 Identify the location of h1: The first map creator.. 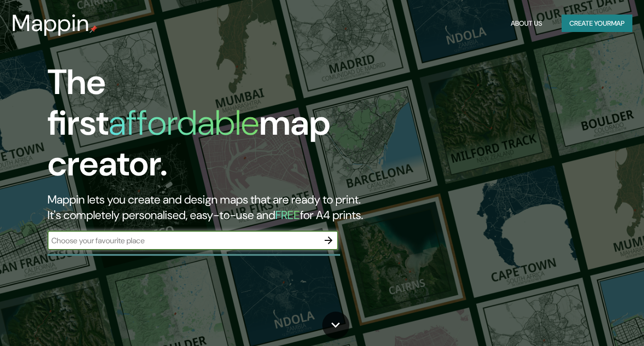
(208, 127).